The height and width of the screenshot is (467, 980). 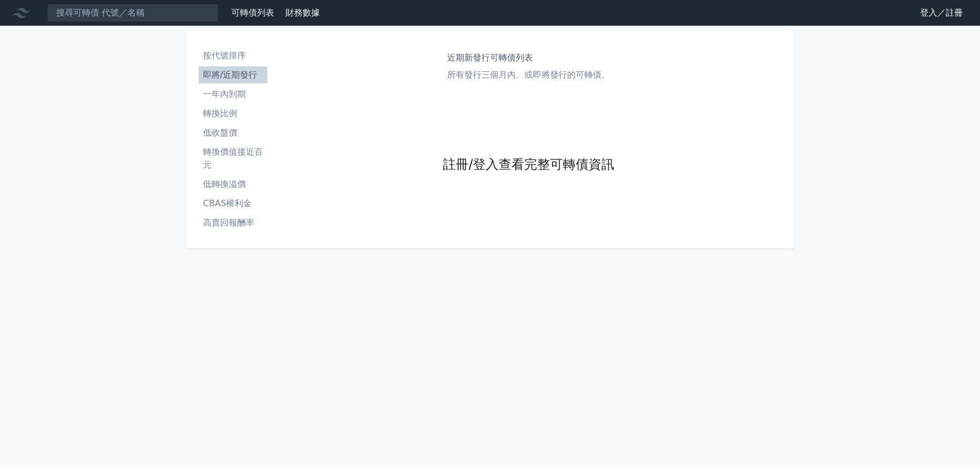 What do you see at coordinates (133, 13) in the screenshot?
I see `input: 搜尋可轉債 代號／名稱` at bounding box center [133, 13].